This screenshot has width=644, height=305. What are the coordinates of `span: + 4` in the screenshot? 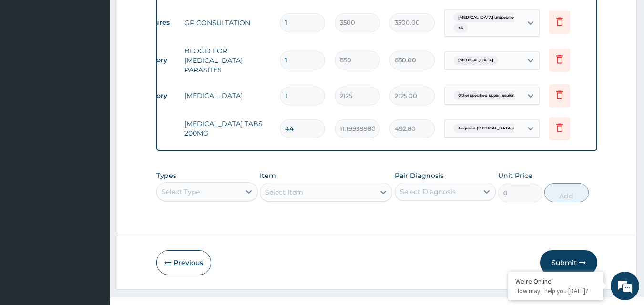 It's located at (460, 28).